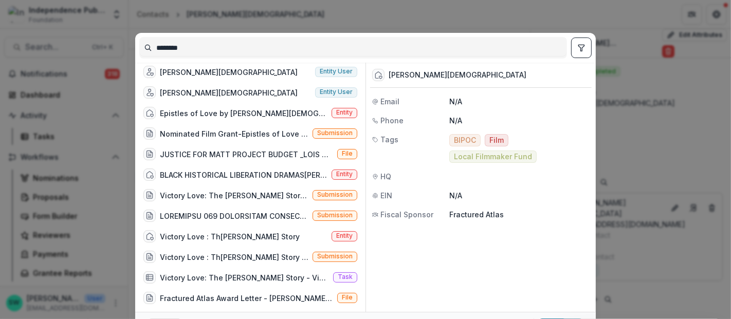 The image size is (731, 319). Describe the element at coordinates (497, 140) in the screenshot. I see `span: Film` at that location.